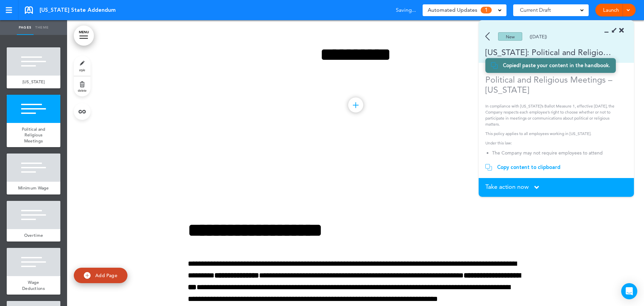  What do you see at coordinates (321, 125) in the screenshot?
I see `span: 2 / 14` at bounding box center [321, 125].